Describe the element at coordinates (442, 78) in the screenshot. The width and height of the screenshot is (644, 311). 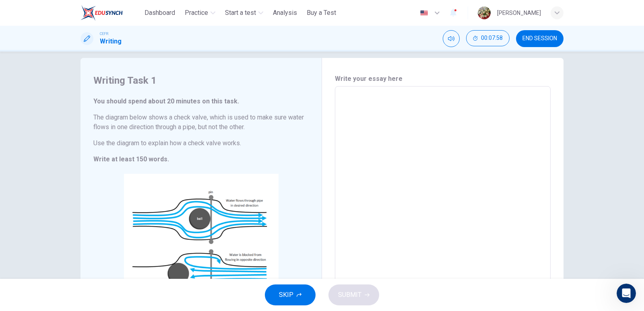
I see `h6: Write your essay here` at that location.